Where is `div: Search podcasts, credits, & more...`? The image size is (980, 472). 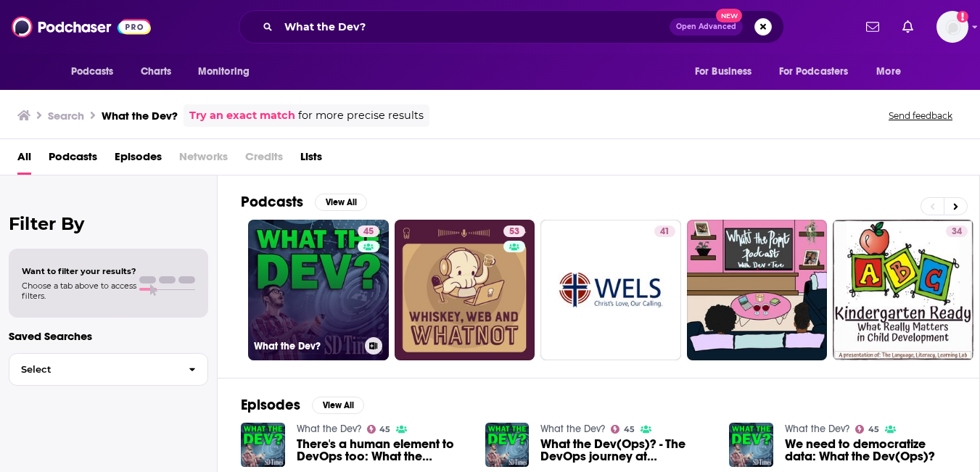
div: Search podcasts, credits, & more... is located at coordinates (511, 27).